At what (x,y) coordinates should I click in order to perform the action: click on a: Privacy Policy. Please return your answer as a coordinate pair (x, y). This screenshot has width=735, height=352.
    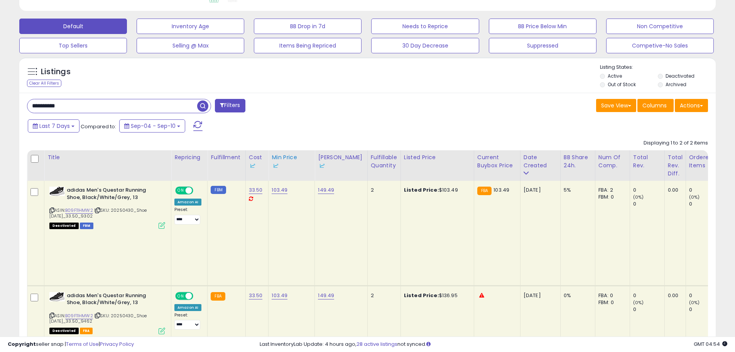
    Looking at the image, I should click on (117, 344).